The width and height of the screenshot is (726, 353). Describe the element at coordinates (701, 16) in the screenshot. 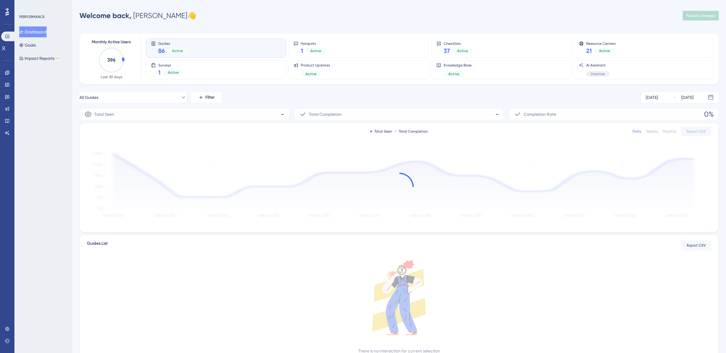

I see `span: Publish Changes` at that location.